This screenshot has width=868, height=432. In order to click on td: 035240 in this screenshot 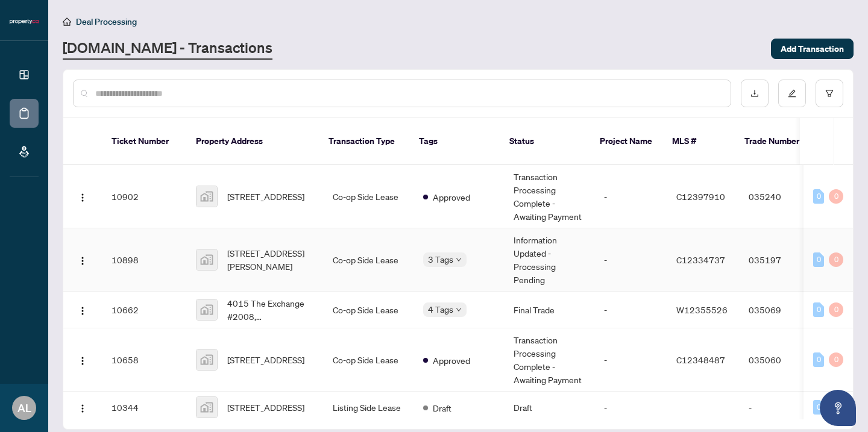, I will do `click(781, 197)`.